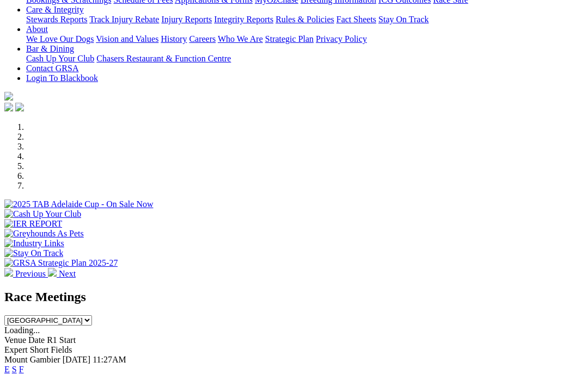 The image size is (588, 375). What do you see at coordinates (50, 48) in the screenshot?
I see `a: Bar & Dining` at bounding box center [50, 48].